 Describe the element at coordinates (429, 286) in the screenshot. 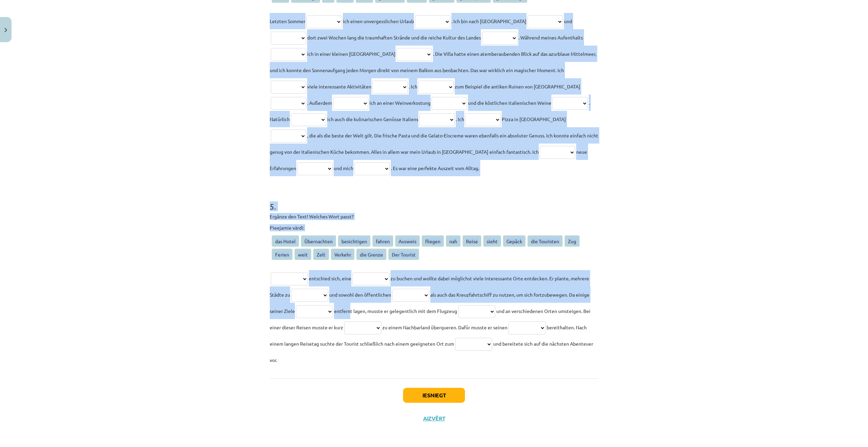

I see `span: zu buchen und wollte dabei möglichst viele interessante Orte entdecken. Er plante, mehrere Städte zu` at that location.